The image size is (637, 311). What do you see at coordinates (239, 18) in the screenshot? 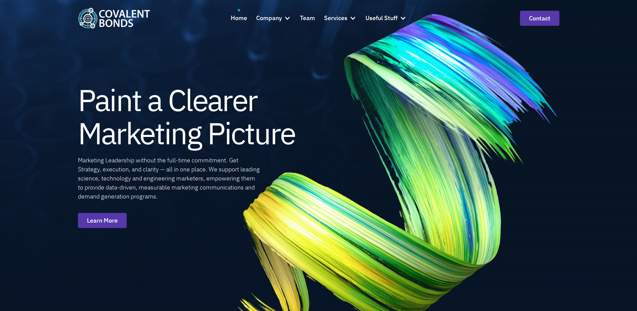
I see `a: Home` at bounding box center [239, 18].